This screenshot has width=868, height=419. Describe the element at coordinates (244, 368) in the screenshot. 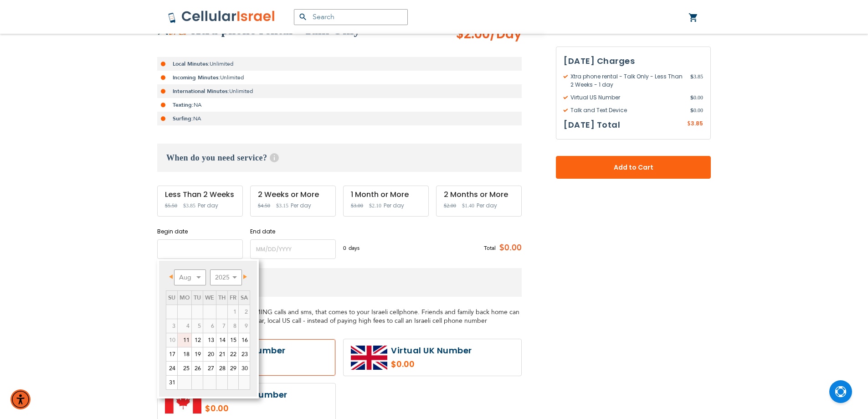

I see `a: 30` at that location.